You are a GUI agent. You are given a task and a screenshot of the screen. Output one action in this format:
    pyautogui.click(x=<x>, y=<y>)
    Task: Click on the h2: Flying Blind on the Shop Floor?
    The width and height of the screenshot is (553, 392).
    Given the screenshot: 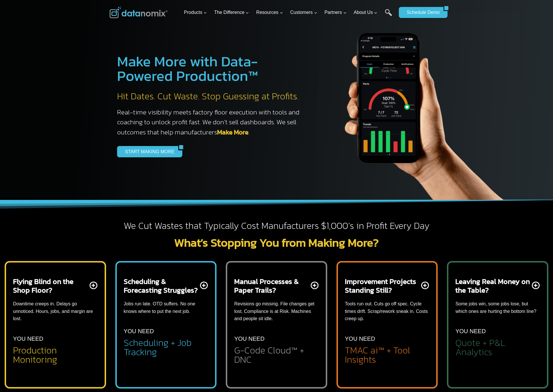 What is the action you would take?
    pyautogui.click(x=51, y=286)
    